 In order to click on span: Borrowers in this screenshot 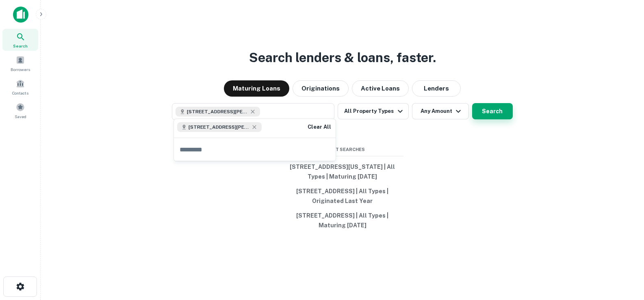, I will do `click(20, 69)`.